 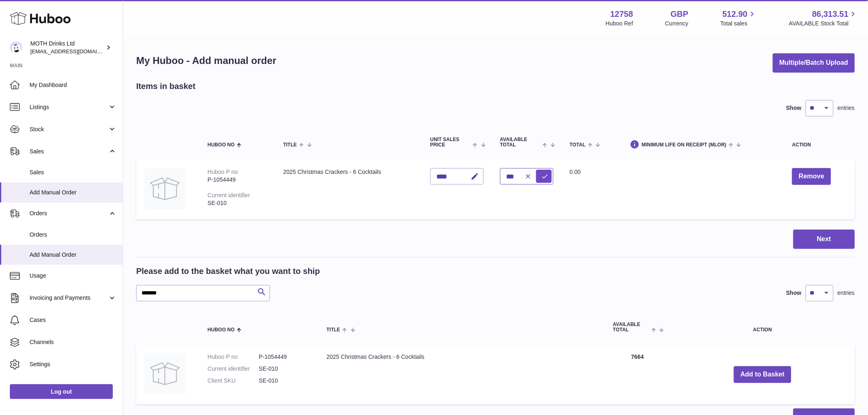 I want to click on a: 86,313.51 AVAILABLE Stock Total, so click(x=823, y=18).